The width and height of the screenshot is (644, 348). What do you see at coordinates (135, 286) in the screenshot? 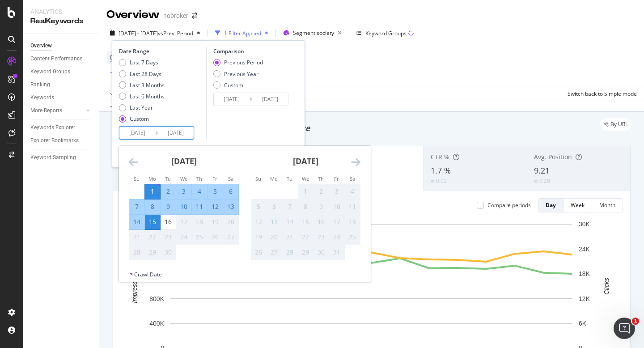
I see `text: Impressions` at bounding box center [135, 286].